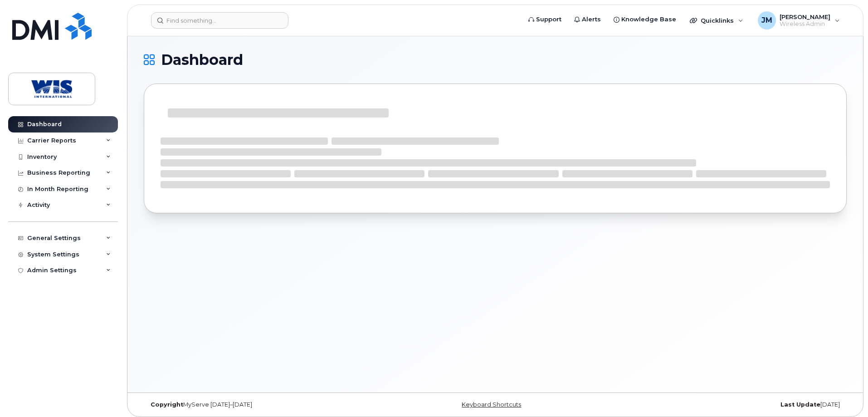 The width and height of the screenshot is (868, 417). What do you see at coordinates (800, 404) in the screenshot?
I see `strong: Last Update` at bounding box center [800, 404].